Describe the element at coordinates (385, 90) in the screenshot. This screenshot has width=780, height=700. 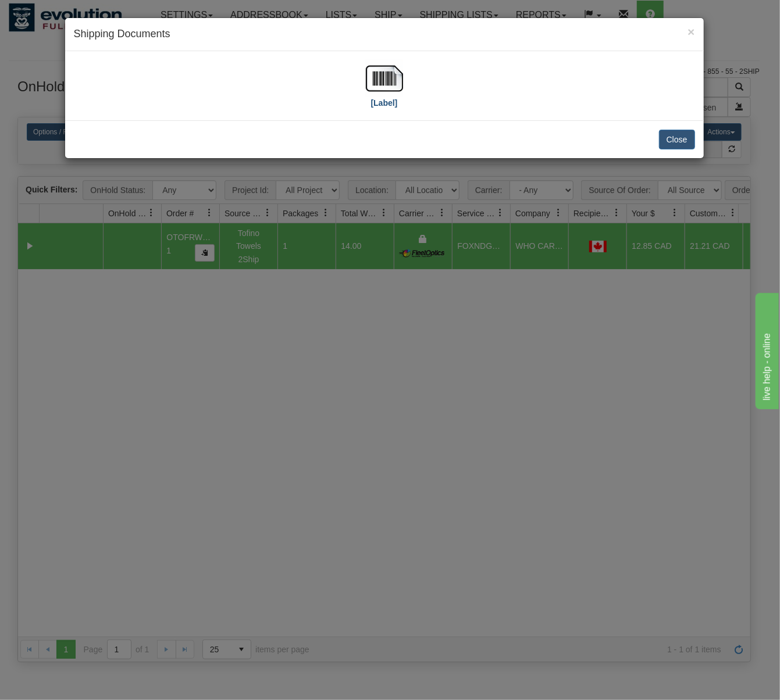
I see `a: [Label]` at that location.